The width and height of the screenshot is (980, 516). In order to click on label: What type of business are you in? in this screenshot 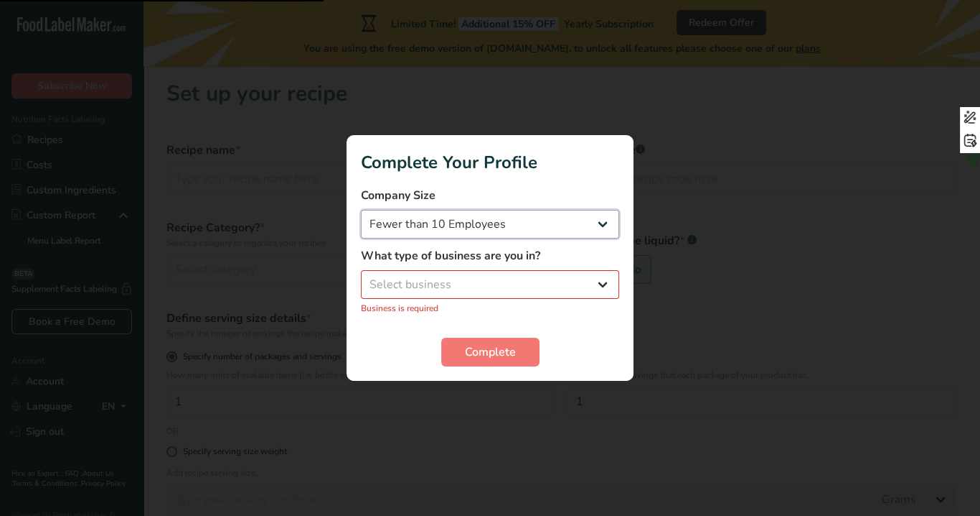, I will do `click(490, 256)`.